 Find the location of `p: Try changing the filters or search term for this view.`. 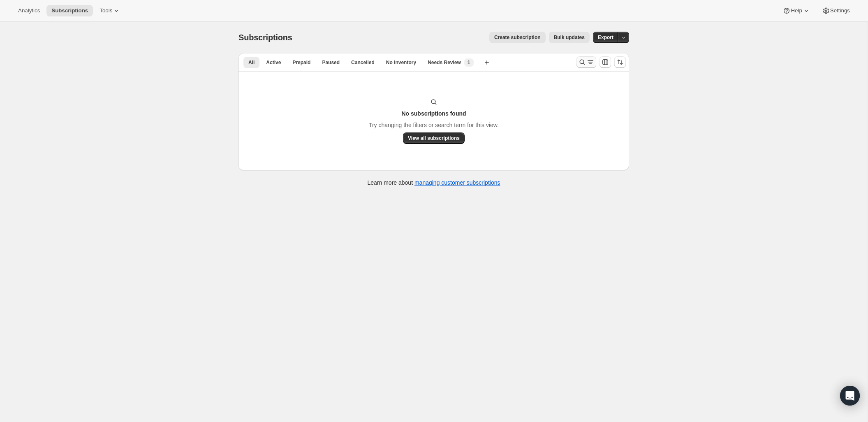

p: Try changing the filters or search term for this view. is located at coordinates (434, 125).